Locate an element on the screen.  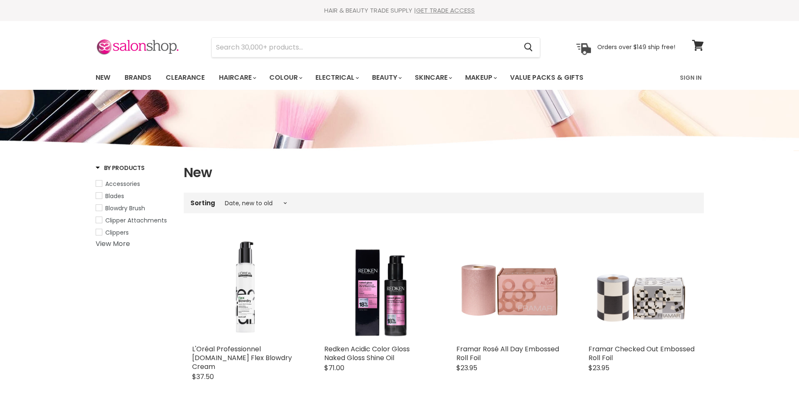
form: Product is located at coordinates (376, 47).